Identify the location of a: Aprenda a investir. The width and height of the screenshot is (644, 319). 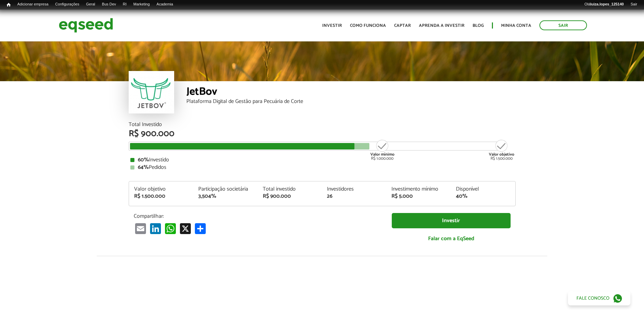
(442, 25).